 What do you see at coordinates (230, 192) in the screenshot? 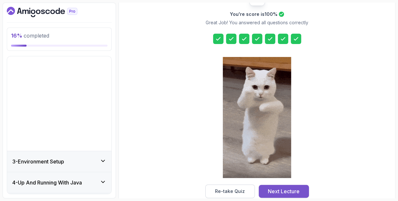
I see `div: Re-take Quiz` at bounding box center [230, 192].